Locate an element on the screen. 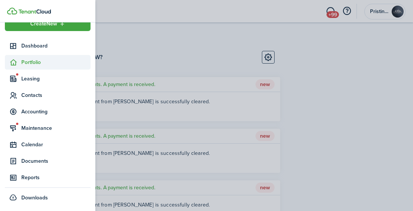  span: Downloads is located at coordinates (34, 198).